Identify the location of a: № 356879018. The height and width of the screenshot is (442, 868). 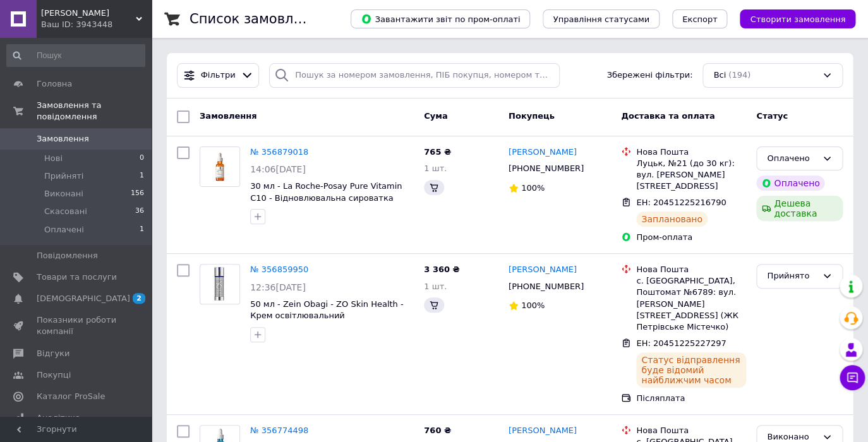
(279, 152).